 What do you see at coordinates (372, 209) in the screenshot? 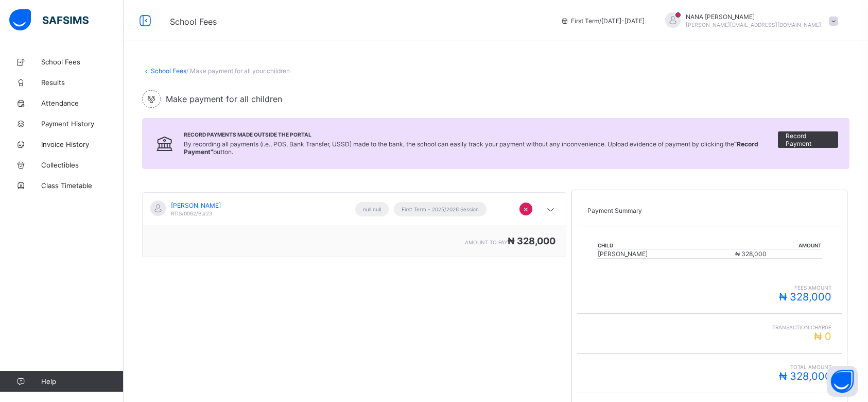
I see `span: null null` at bounding box center [372, 209].